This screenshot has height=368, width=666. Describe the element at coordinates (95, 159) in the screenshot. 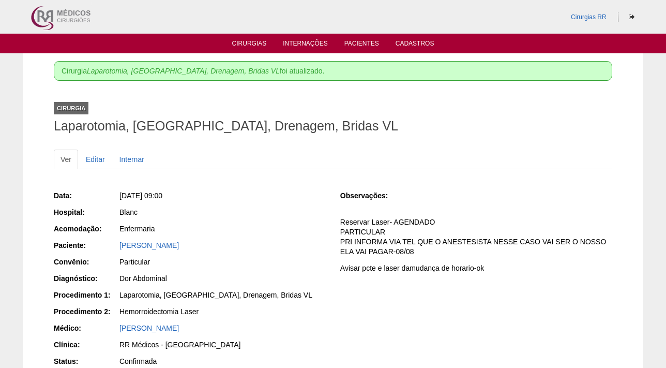

I see `a: Editar` at that location.